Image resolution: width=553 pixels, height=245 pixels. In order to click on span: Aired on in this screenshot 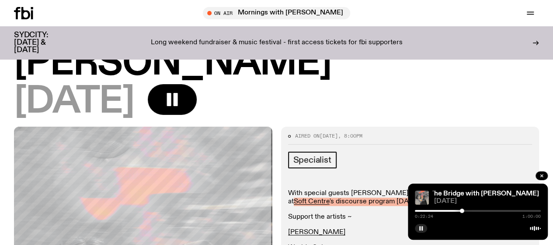, I will do `click(308, 136)`.